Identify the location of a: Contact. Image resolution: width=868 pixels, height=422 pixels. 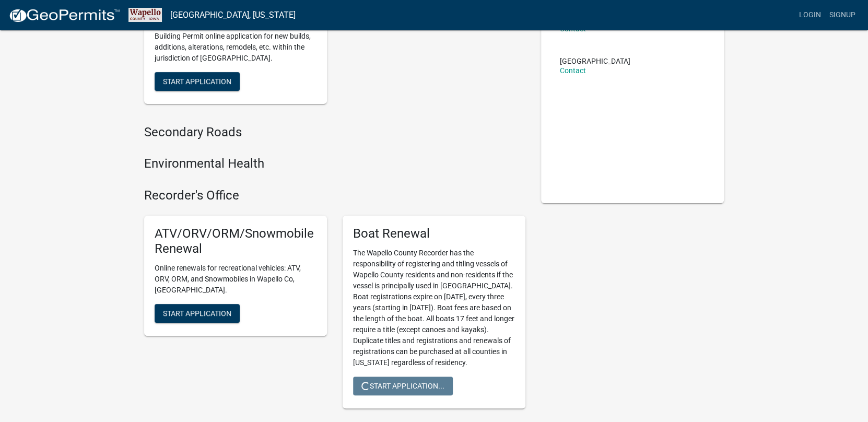
(573, 71).